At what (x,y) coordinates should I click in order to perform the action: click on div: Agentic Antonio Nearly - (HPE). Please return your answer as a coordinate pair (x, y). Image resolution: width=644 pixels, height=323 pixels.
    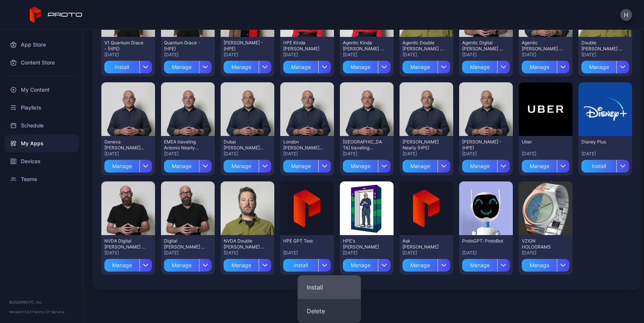
    Looking at the image, I should click on (542, 46).